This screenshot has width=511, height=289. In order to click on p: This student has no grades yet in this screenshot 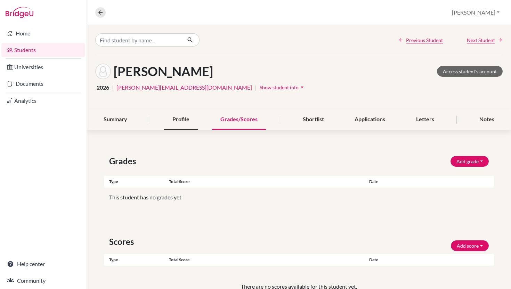, I will do `click(299, 198)`.